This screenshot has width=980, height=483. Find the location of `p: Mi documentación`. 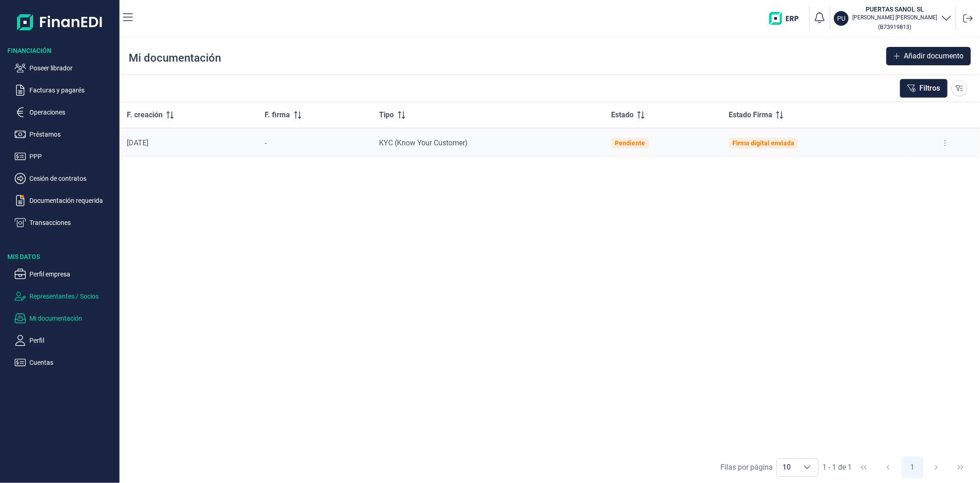

p: Mi documentación is located at coordinates (73, 318).